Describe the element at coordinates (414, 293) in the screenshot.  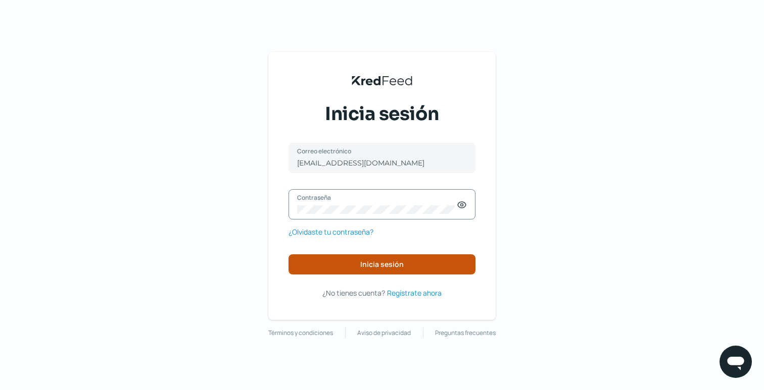
I see `a: Regístrate ahora` at that location.